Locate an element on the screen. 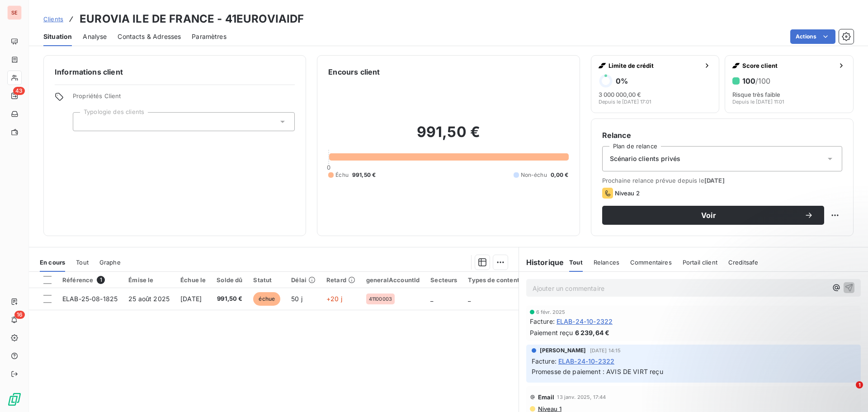 Image resolution: width=868 pixels, height=412 pixels. img: Logo LeanPay is located at coordinates (14, 400).